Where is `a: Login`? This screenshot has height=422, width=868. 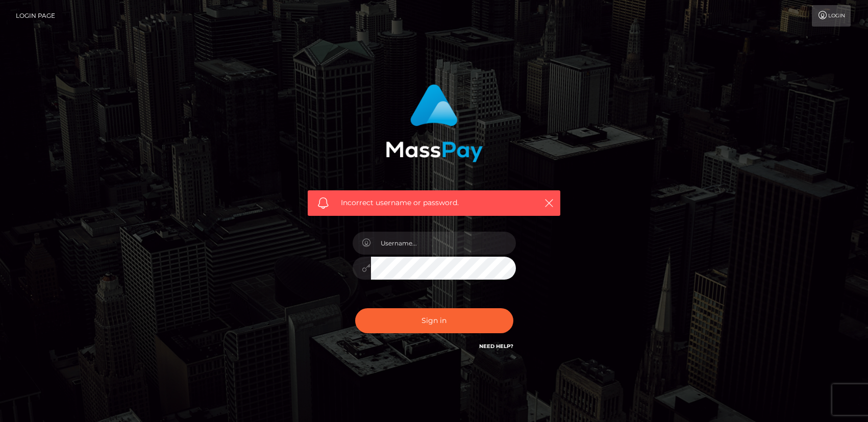
a: Login is located at coordinates (831, 16).